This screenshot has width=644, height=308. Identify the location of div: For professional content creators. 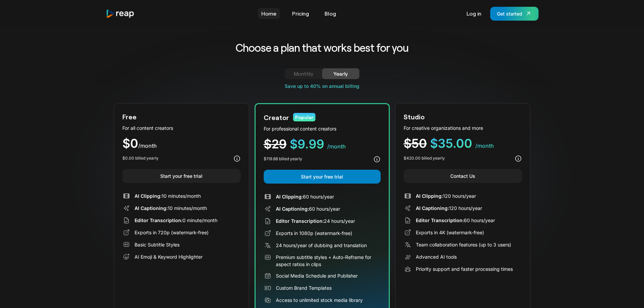
(322, 128).